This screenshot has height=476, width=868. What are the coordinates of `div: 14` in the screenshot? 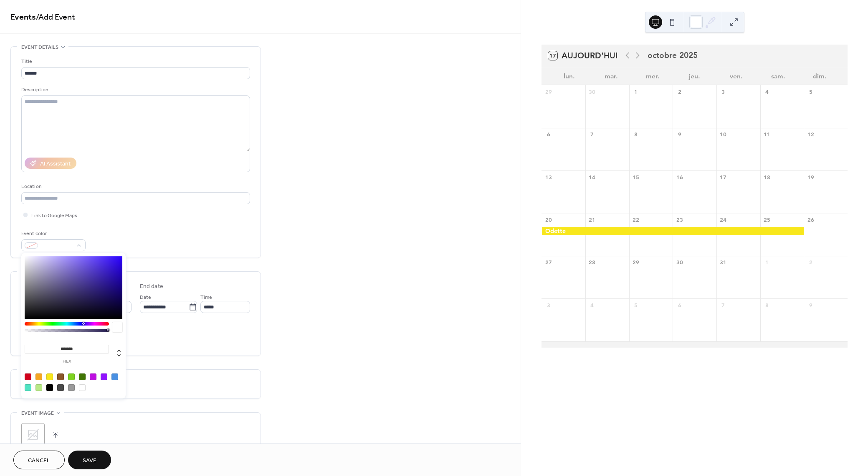 It's located at (592, 177).